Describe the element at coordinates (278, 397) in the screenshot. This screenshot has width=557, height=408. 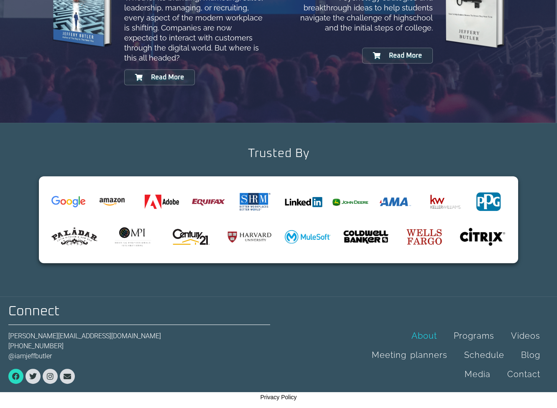
I see `a: Privacy Policy` at that location.